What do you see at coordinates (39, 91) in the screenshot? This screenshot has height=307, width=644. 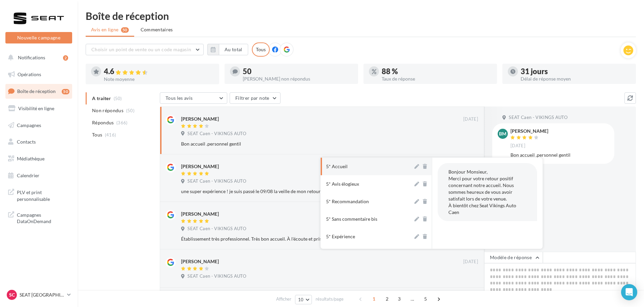 I see `a: Boîte de réception50` at bounding box center [39, 91].